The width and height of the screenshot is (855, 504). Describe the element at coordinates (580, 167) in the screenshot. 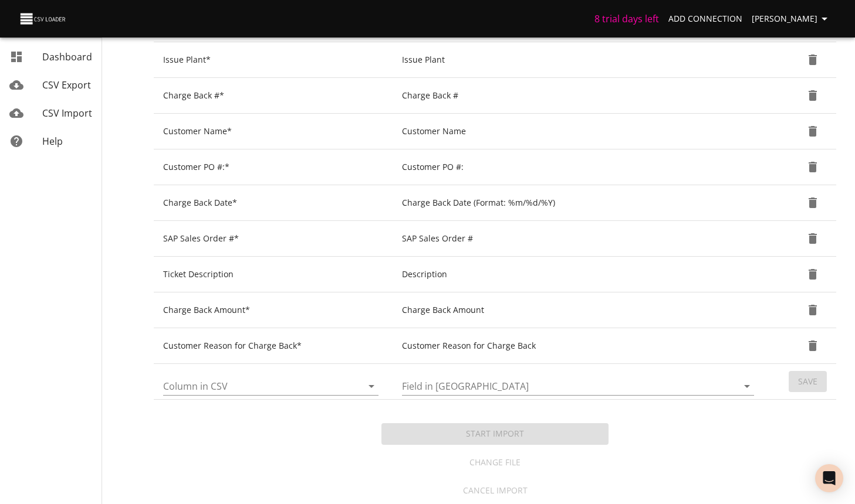

I see `td: Customer PO #:` at that location.